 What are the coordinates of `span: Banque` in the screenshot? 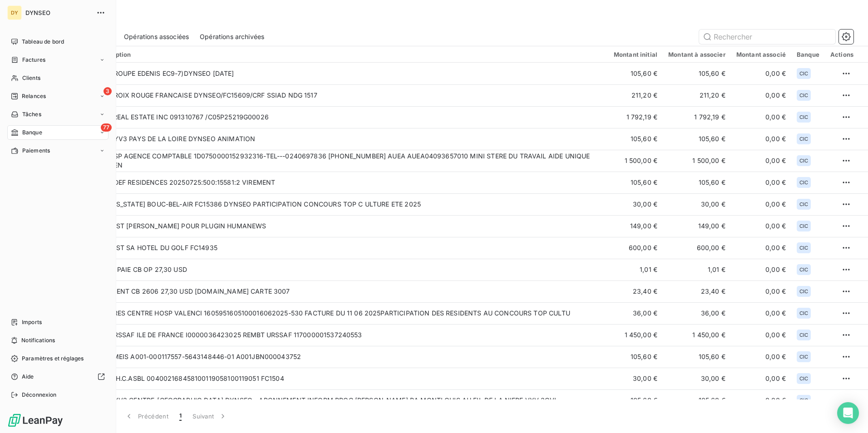 It's located at (32, 133).